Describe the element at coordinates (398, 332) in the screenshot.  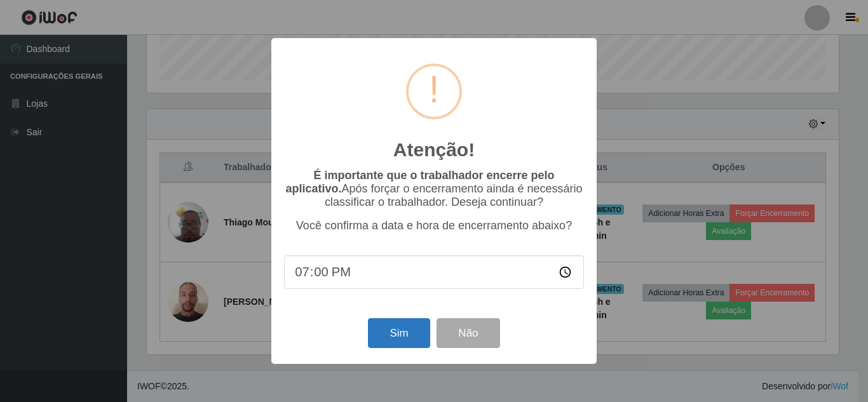
I see `button: Sim` at that location.